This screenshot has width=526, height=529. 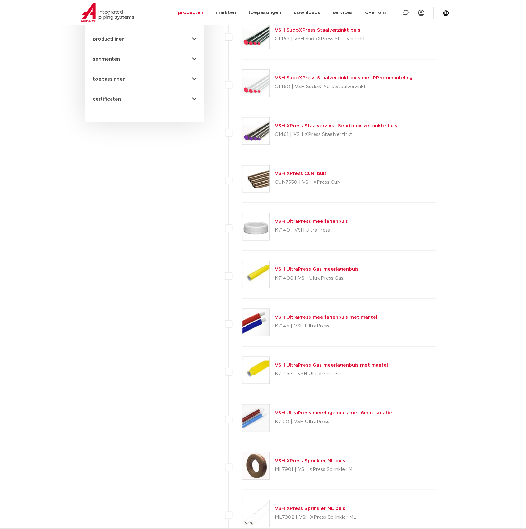 What do you see at coordinates (256, 179) in the screenshot?
I see `img: Thumbnail for VSH XPress CuNi buis` at bounding box center [256, 179].